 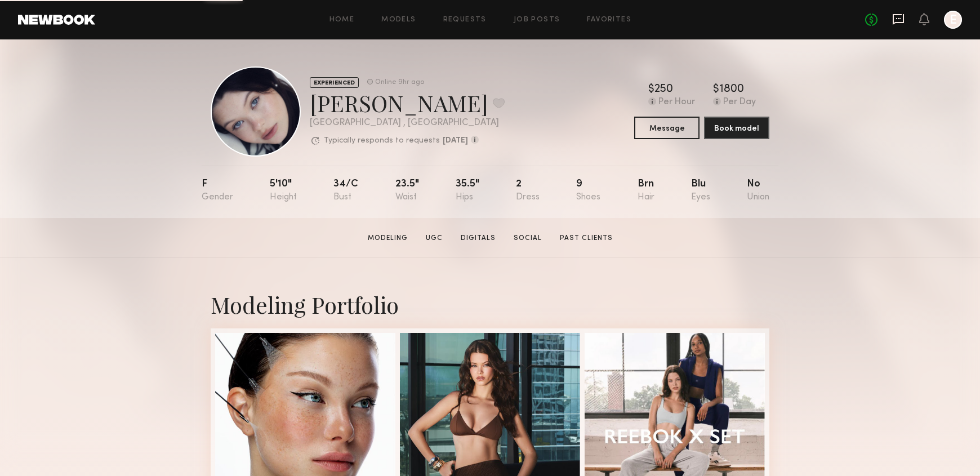 I want to click on a: Job Posts, so click(x=537, y=20).